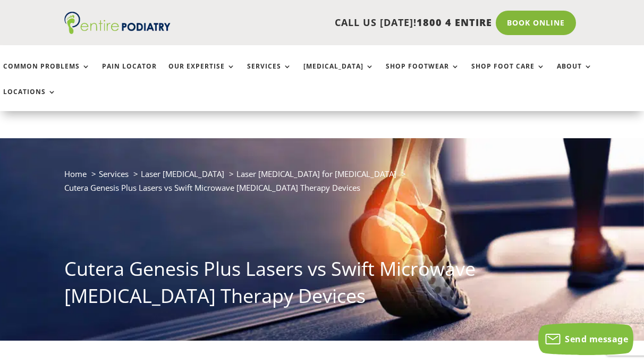  What do you see at coordinates (118, 23) in the screenshot?
I see `img: logo (1)` at bounding box center [118, 23].